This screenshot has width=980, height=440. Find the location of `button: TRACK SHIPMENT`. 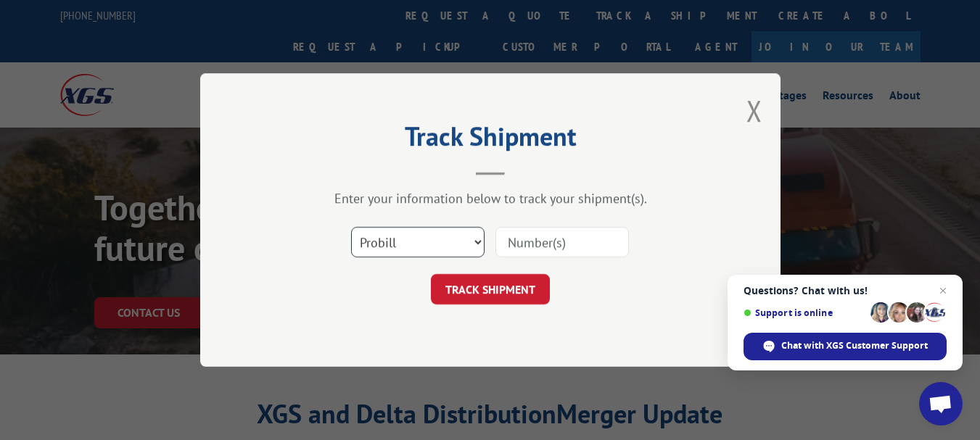

button: TRACK SHIPMENT is located at coordinates (490, 289).